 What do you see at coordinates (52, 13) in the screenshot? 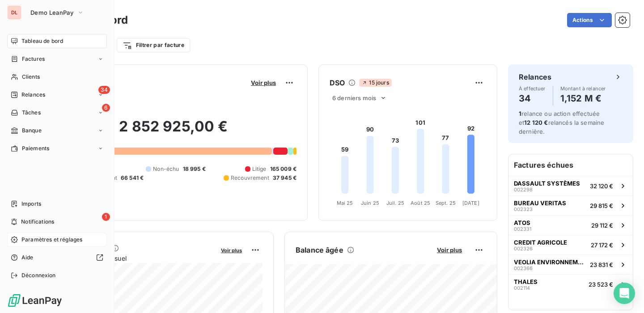
I see `span: Demo LeanPay` at bounding box center [52, 13].